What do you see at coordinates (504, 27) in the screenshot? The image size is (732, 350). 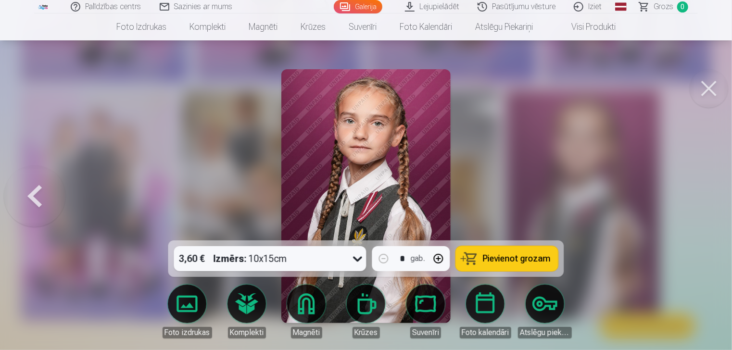 I see `a: Atslēgu piekariņi` at bounding box center [504, 27].